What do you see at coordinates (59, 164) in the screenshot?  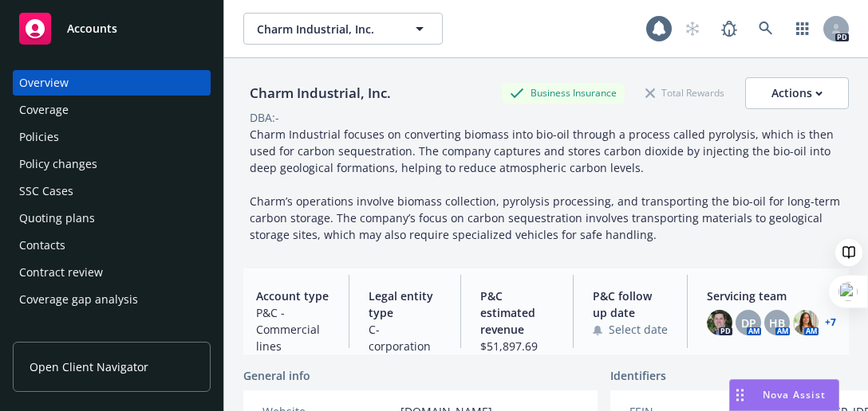 I see `div: Policy changes` at bounding box center [59, 164].